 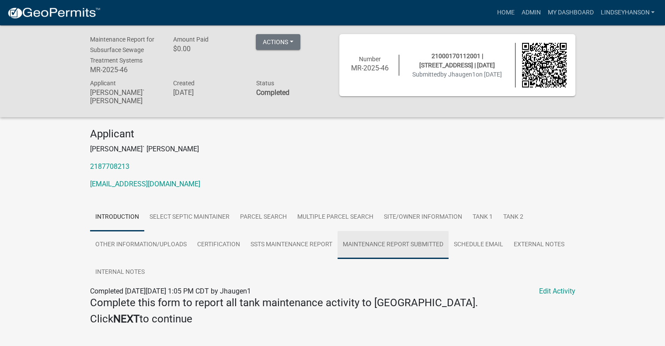 I want to click on a: Schedule Email, so click(x=478, y=245).